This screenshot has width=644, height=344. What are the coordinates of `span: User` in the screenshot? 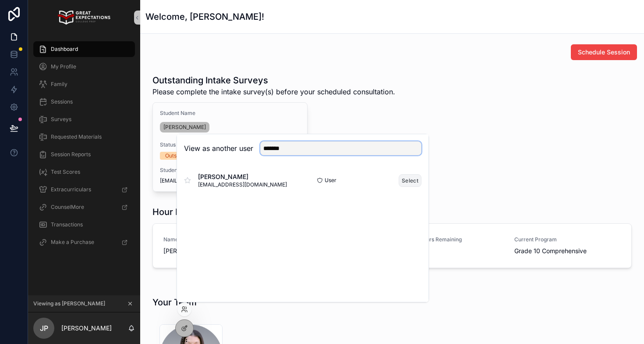 It's located at (331, 180).